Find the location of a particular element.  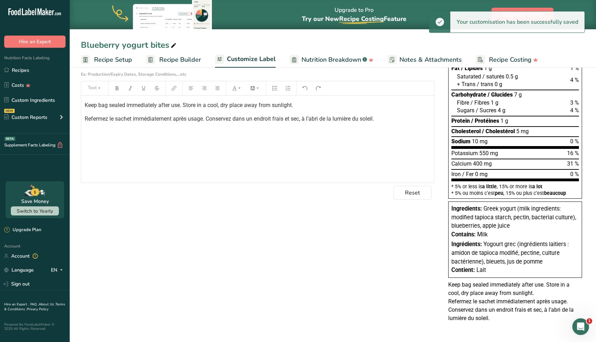

button: Upgrade to Pro is located at coordinates (522, 15).